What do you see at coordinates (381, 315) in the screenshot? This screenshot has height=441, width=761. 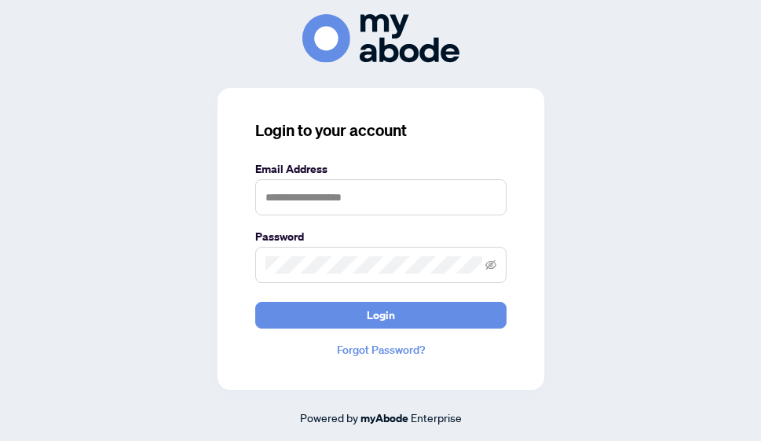 I see `button: Login` at bounding box center [381, 315].